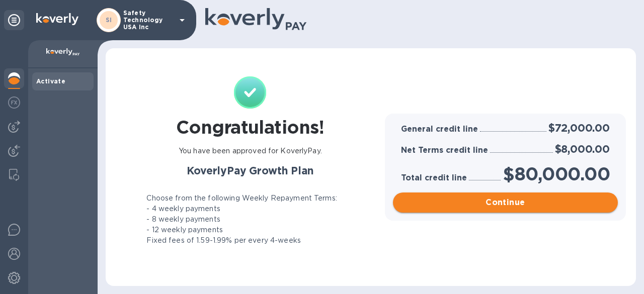 This screenshot has width=644, height=294. Describe the element at coordinates (556, 174) in the screenshot. I see `h1: $80,000.00` at that location.